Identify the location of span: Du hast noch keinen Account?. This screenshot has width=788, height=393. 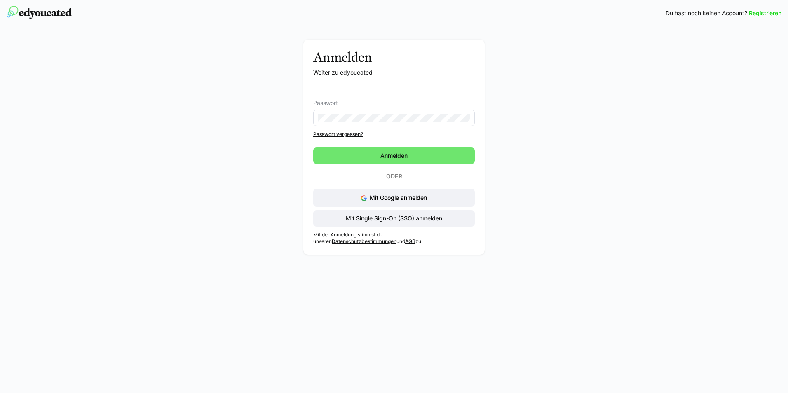
(706, 13).